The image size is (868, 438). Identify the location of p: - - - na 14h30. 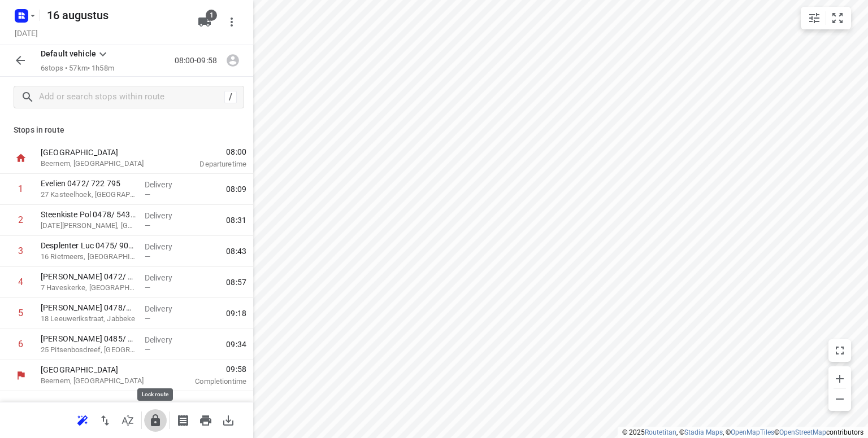
(434, 316).